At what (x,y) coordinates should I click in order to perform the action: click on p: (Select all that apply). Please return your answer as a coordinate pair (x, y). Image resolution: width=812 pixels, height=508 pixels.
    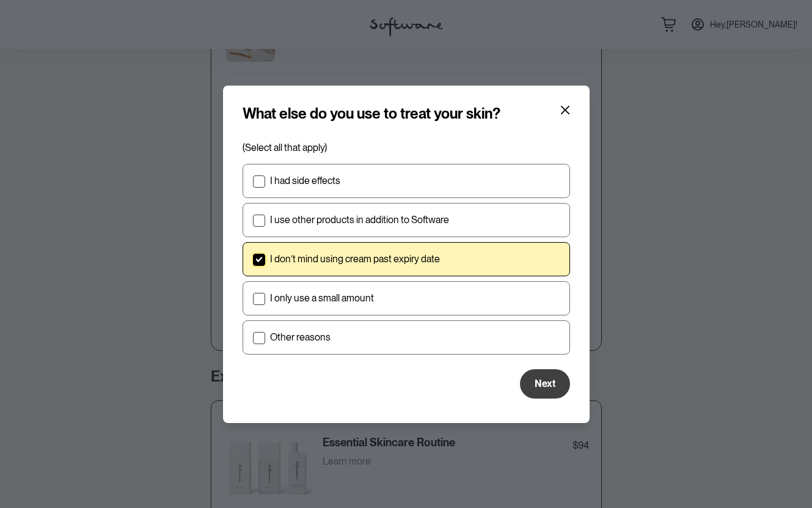
    Looking at the image, I should click on (407, 147).